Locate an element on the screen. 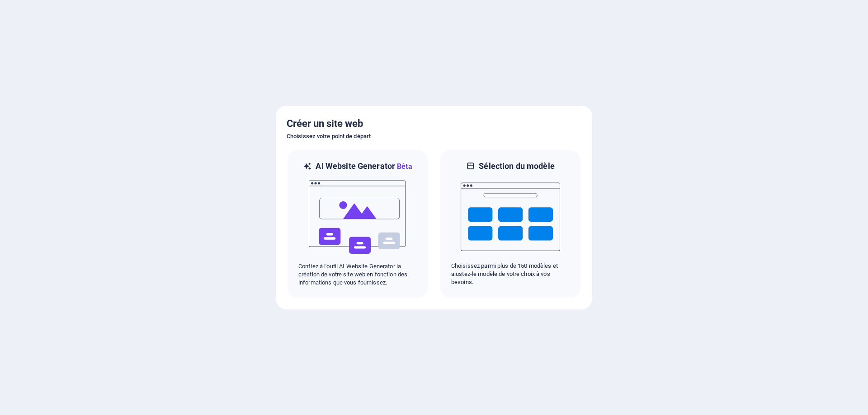 This screenshot has width=868, height=415. h6: Choisissez votre point de départ is located at coordinates (434, 136).